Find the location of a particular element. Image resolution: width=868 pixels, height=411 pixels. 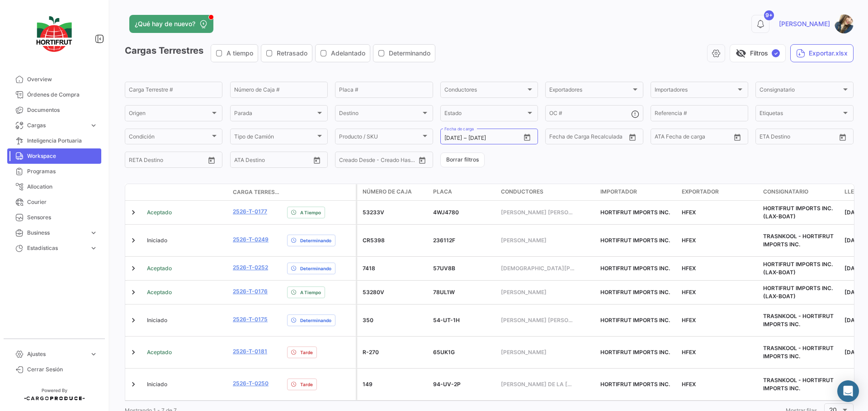

span: Producto / SKU is located at coordinates (380, 138).